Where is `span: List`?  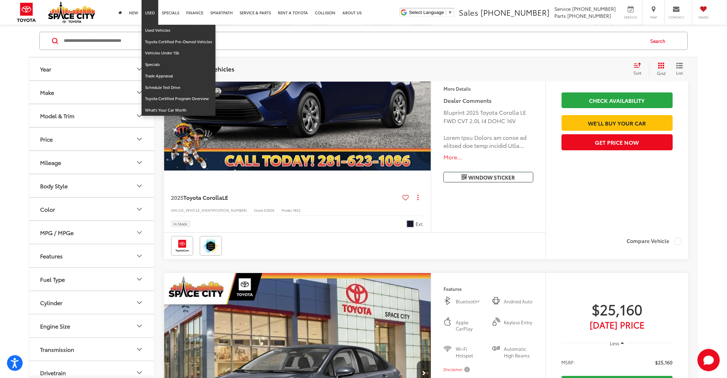
span: List is located at coordinates (679, 72).